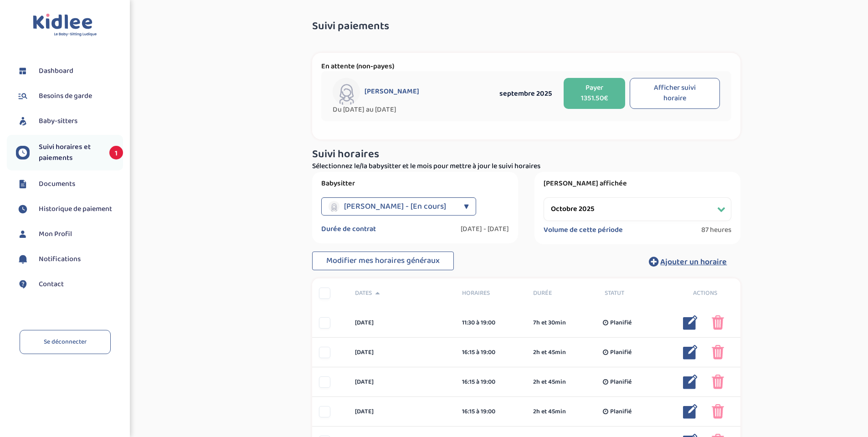 This screenshot has height=437, width=868. What do you see at coordinates (69, 234) in the screenshot?
I see `a: Mon Profil` at bounding box center [69, 234].